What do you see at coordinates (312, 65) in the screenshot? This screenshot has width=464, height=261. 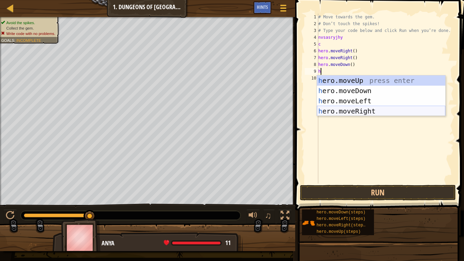 I see `div: 8` at bounding box center [312, 65].